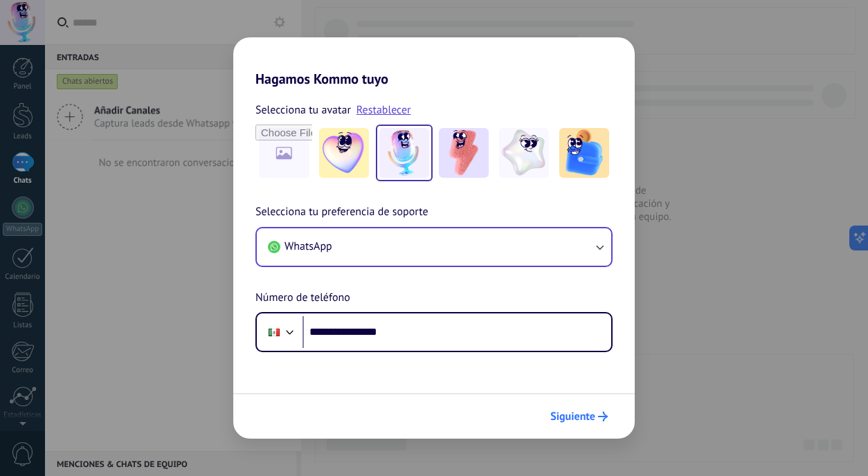 The image size is (868, 476). What do you see at coordinates (302, 299) in the screenshot?
I see `span: Número de teléfono` at bounding box center [302, 299].